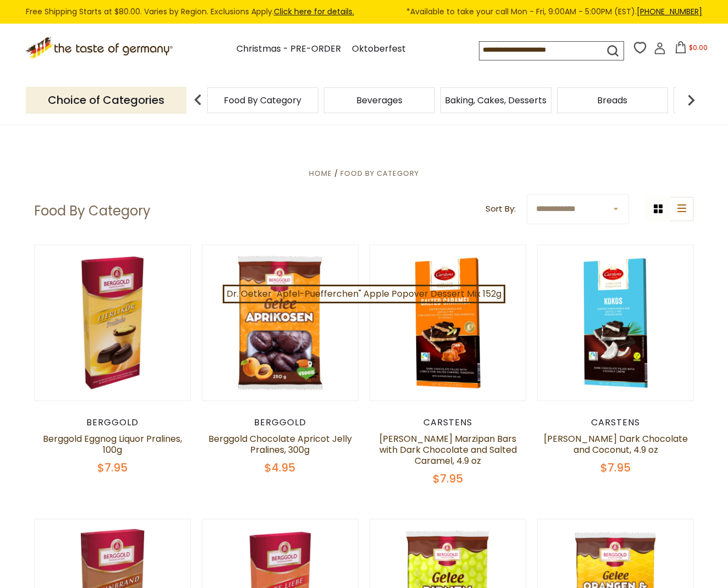 This screenshot has height=588, width=728. What do you see at coordinates (495, 100) in the screenshot?
I see `span: Baking, Cakes, Desserts` at bounding box center [495, 100].